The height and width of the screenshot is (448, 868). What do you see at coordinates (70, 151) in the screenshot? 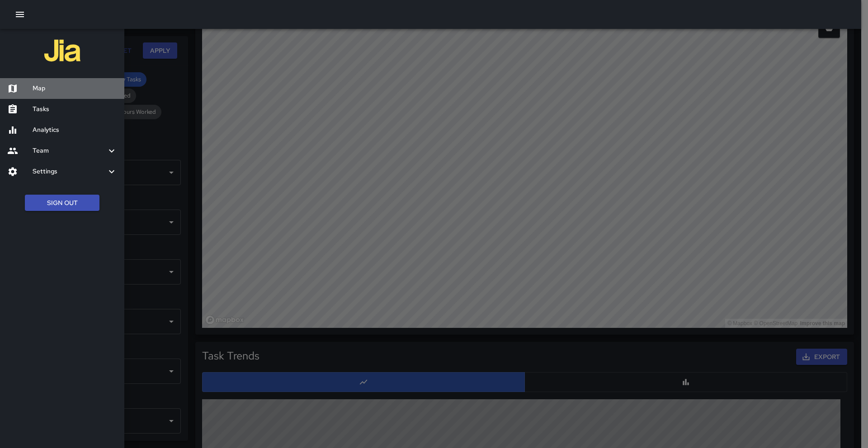
I see `h6: Team` at bounding box center [70, 151].